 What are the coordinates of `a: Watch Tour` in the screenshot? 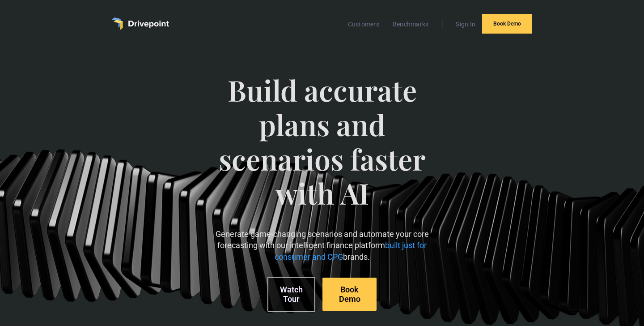 It's located at (291, 294).